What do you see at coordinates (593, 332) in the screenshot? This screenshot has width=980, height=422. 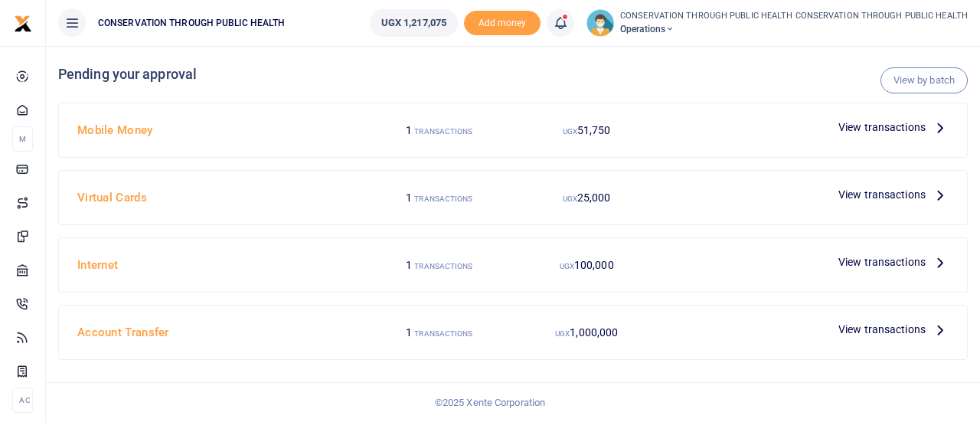 I see `span: 1,000,000` at bounding box center [593, 332].